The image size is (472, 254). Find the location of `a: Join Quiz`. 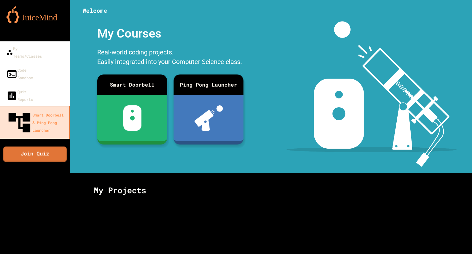

a: Join Quiz is located at coordinates (35, 154).